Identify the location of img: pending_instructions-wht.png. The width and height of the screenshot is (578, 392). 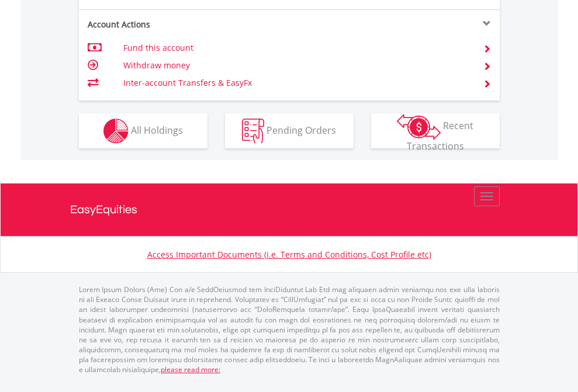
(253, 131).